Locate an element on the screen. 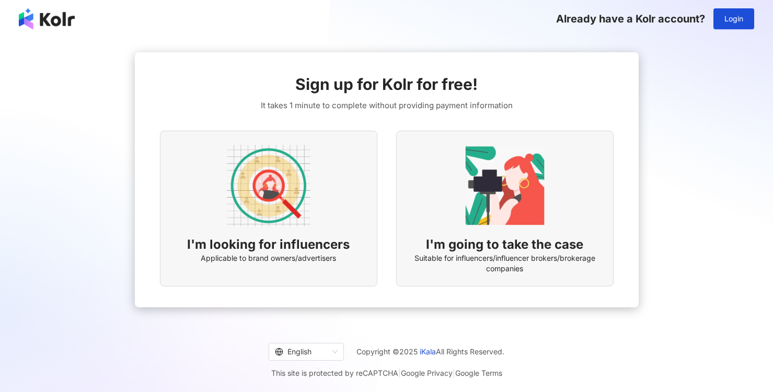 The image size is (773, 392). span: Copyright © 2025 All Rights Reserved. is located at coordinates (430, 352).